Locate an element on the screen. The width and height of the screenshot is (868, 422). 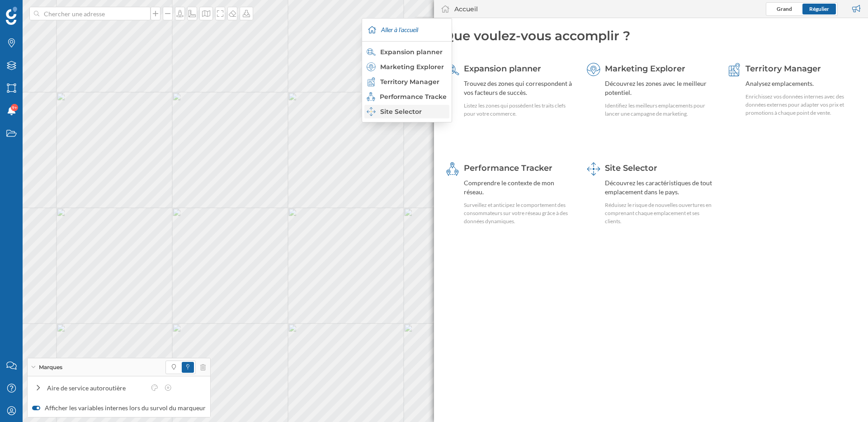
span: Marques is located at coordinates (51, 367).